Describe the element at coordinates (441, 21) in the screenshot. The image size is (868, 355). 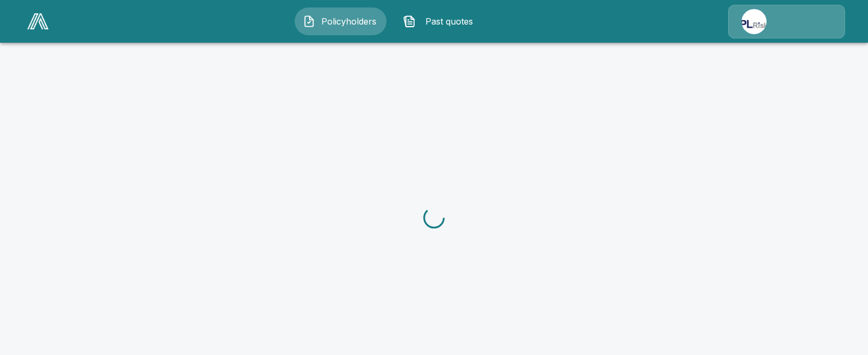
I see `a: Past quotes IconPast quotes` at that location.